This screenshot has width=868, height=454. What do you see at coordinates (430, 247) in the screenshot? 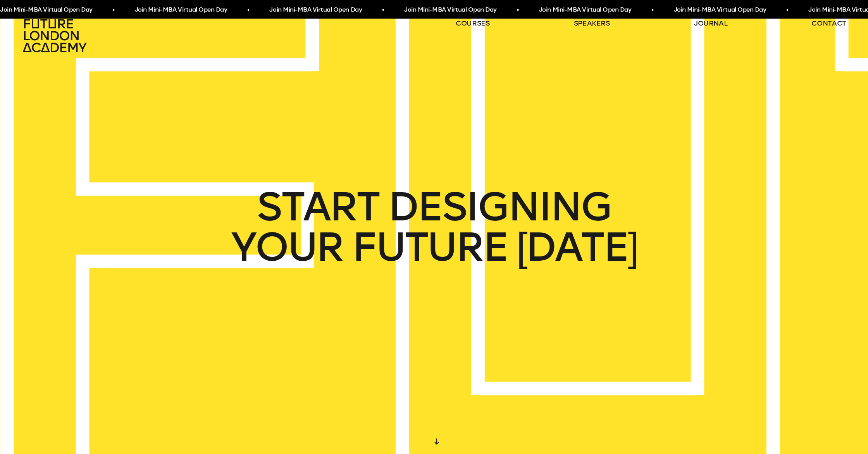
I see `span: FUTURE` at bounding box center [430, 247].